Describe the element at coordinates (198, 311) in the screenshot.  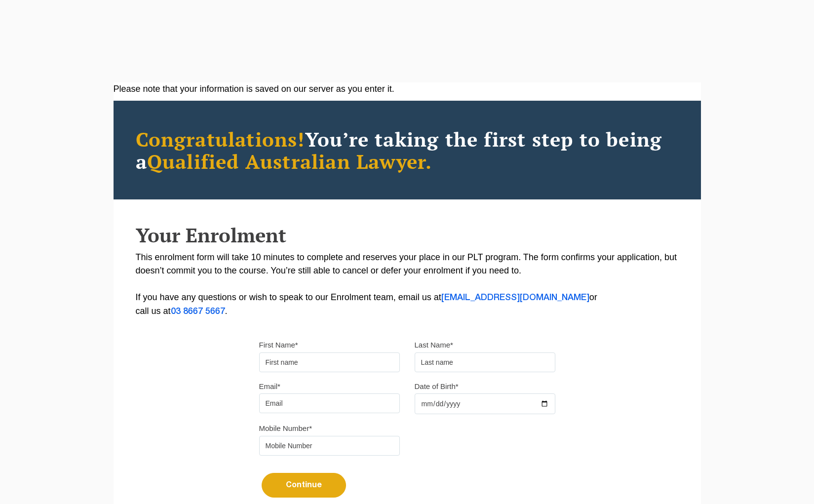
I see `a: 03 8667 5667` at that location.